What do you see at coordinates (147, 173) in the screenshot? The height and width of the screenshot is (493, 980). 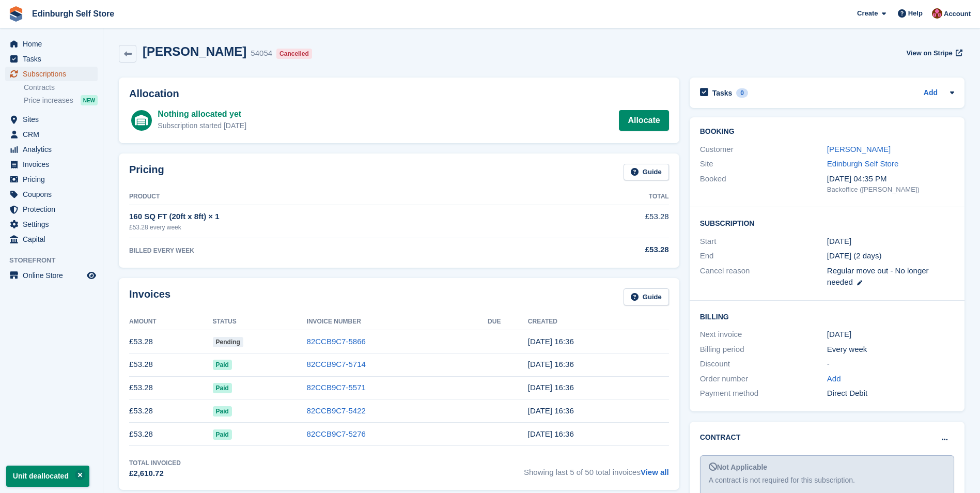 I see `h2: Pricing` at bounding box center [147, 173].